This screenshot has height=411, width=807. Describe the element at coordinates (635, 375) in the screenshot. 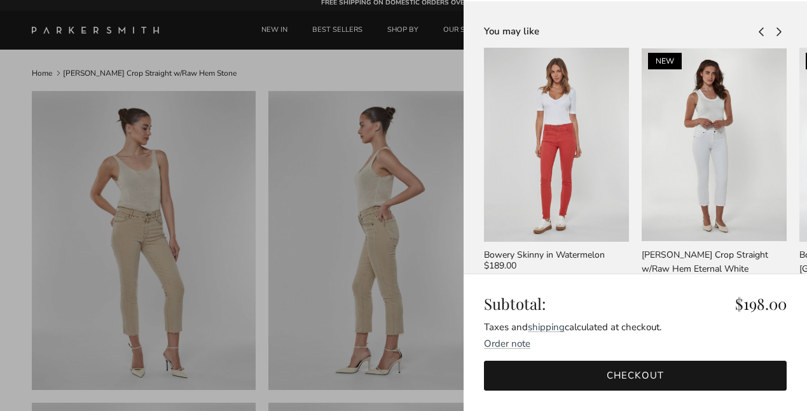

I see `a: Checkout` at that location.